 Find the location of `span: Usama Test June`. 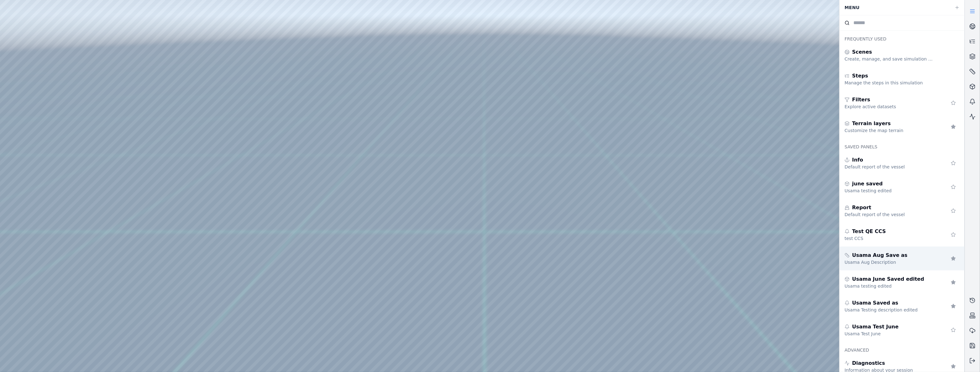

span: Usama Test June is located at coordinates (875, 327).